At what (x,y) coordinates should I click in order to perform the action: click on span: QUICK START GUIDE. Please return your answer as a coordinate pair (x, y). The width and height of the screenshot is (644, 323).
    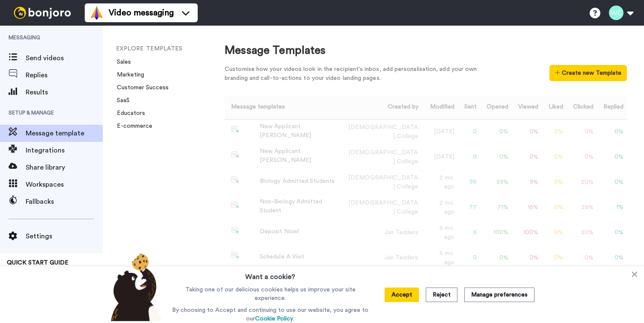
    Looking at the image, I should click on (38, 263).